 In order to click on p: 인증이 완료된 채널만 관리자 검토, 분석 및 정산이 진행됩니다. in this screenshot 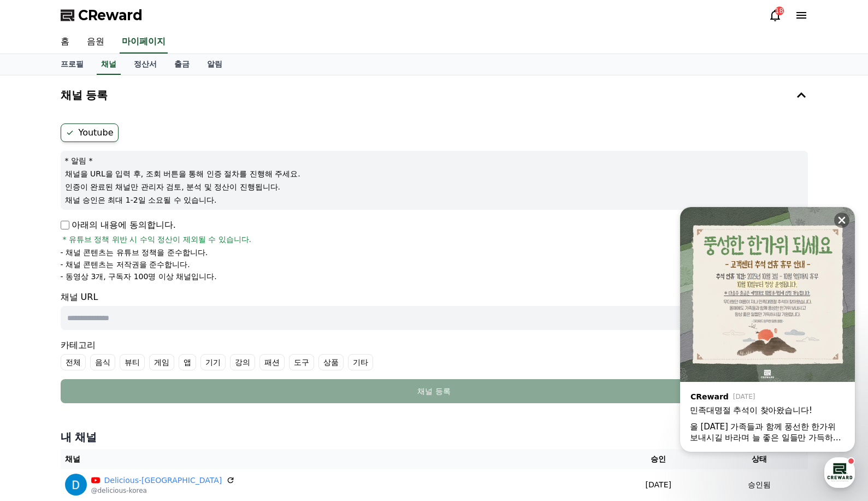, I will do `click(434, 187)`.